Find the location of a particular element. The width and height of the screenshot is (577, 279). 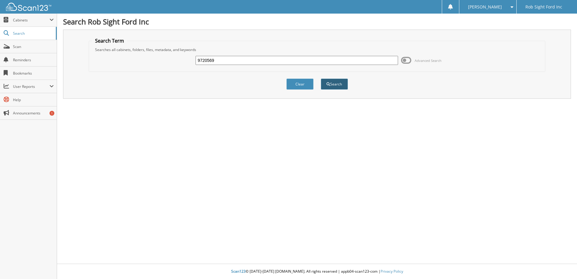

img: scan123-logo-white.svg is located at coordinates (29, 7).